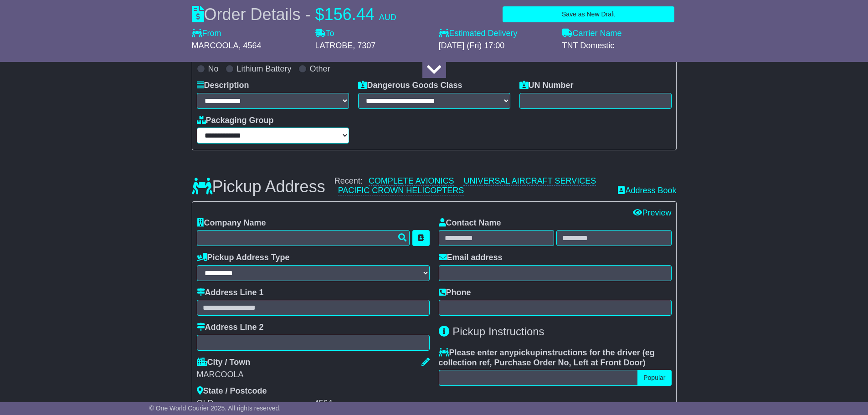  What do you see at coordinates (334, 45) in the screenshot?
I see `span: LATROBE` at bounding box center [334, 45].